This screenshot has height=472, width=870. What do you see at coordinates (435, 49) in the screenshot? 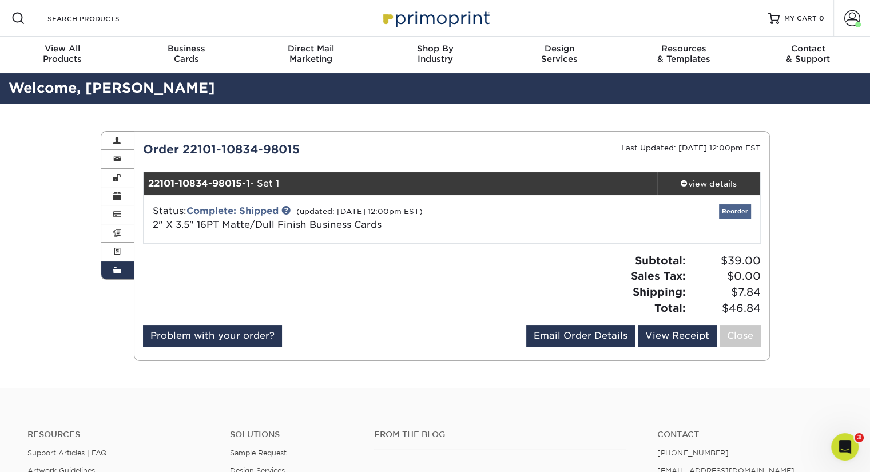
I see `span: Shop By` at bounding box center [435, 49].